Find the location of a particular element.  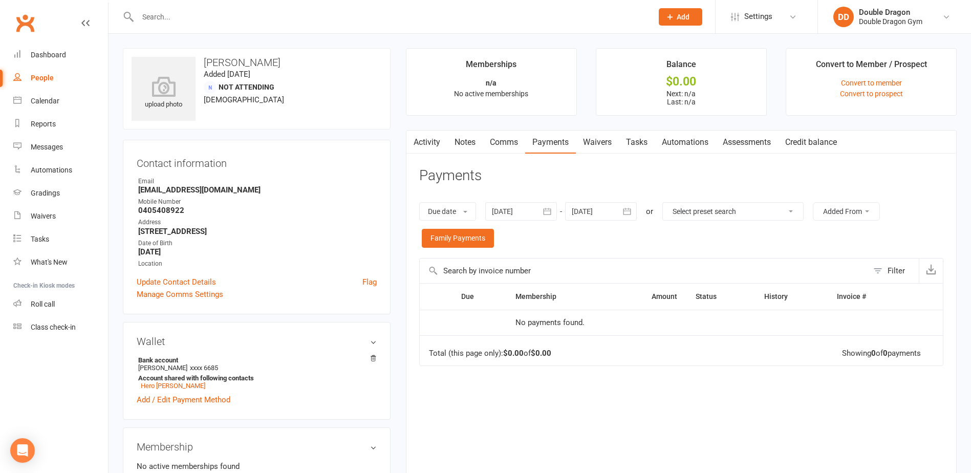

input: Search by invoice number is located at coordinates (644, 271).